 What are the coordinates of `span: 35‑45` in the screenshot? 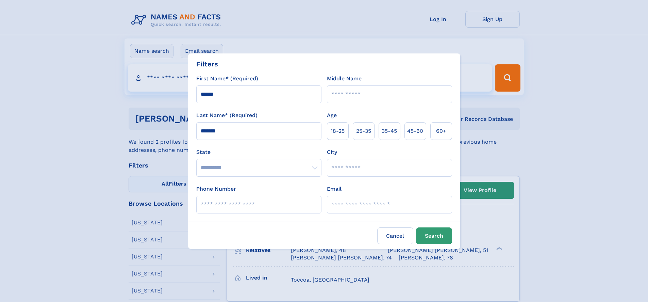 It's located at (389, 131).